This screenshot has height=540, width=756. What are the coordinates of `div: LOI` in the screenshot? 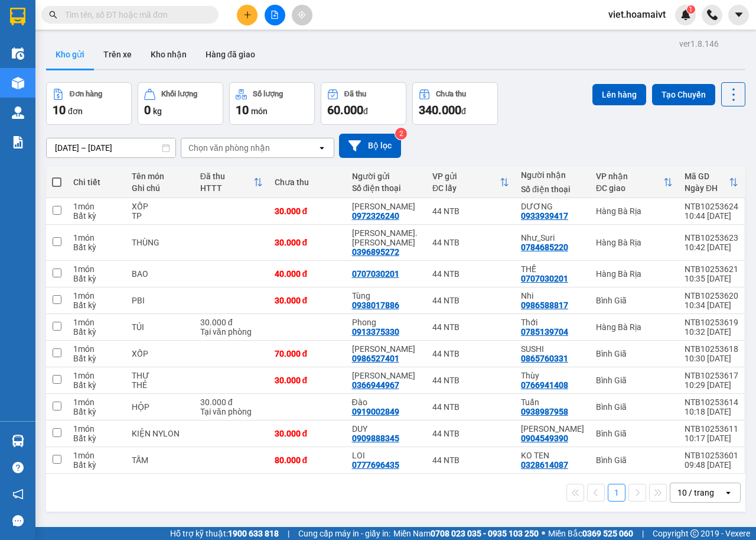 It's located at (387, 455).